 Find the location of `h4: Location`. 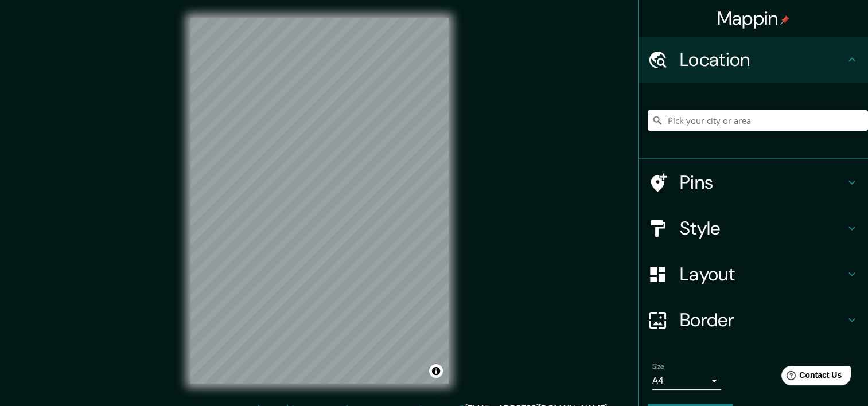

h4: Location is located at coordinates (762, 60).